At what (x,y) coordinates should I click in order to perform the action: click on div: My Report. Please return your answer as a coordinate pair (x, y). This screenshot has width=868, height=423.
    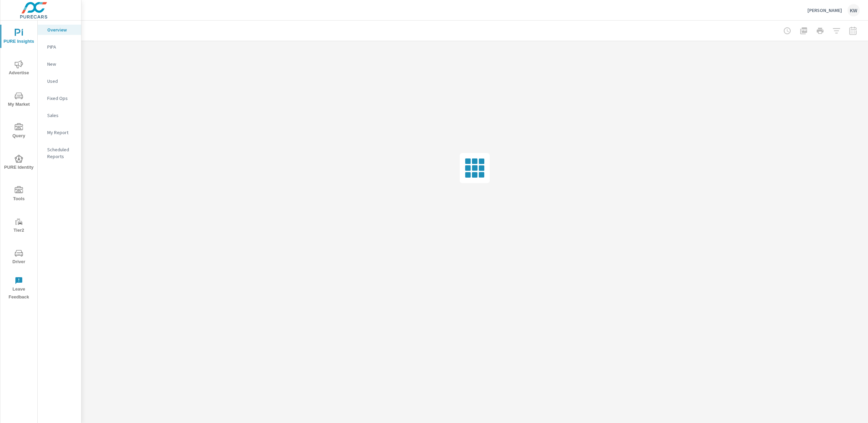
    Looking at the image, I should click on (59, 132).